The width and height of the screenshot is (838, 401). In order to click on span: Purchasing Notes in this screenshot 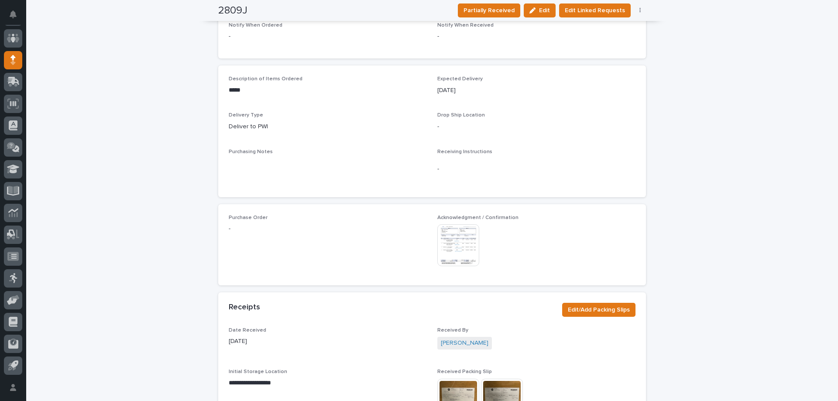, I will do `click(251, 152)`.